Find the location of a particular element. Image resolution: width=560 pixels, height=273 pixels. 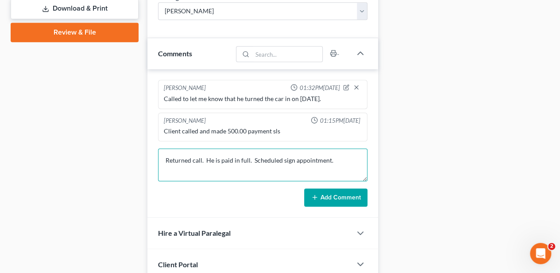

span: Comments is located at coordinates (175, 53).